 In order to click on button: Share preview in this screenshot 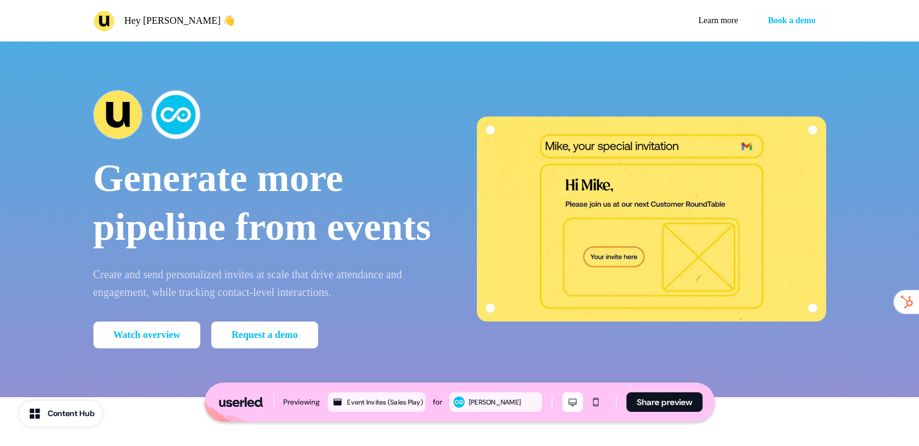, I will do `click(664, 402)`.